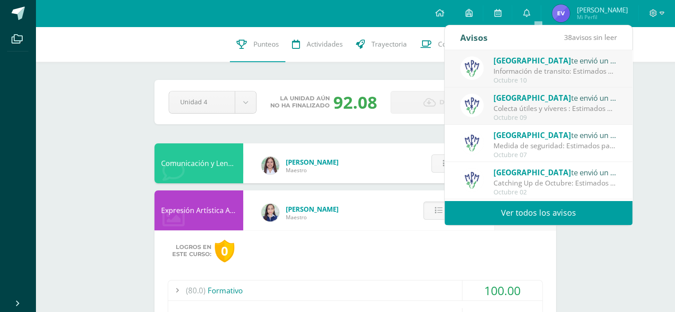 This screenshot has height=312, width=675. Describe the element at coordinates (539, 213) in the screenshot. I see `a: Ver todos los avisos` at that location.